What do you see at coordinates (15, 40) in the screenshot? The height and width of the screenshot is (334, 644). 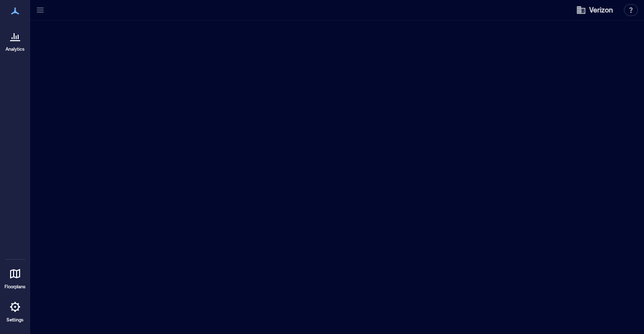 I see `a: Analytics` at bounding box center [15, 40].